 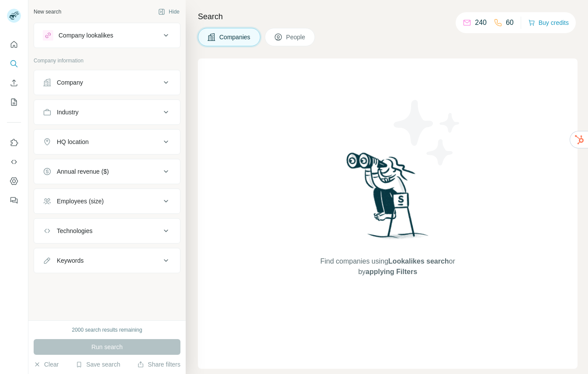 I want to click on button: Use Surfe on LinkedIn, so click(x=14, y=143).